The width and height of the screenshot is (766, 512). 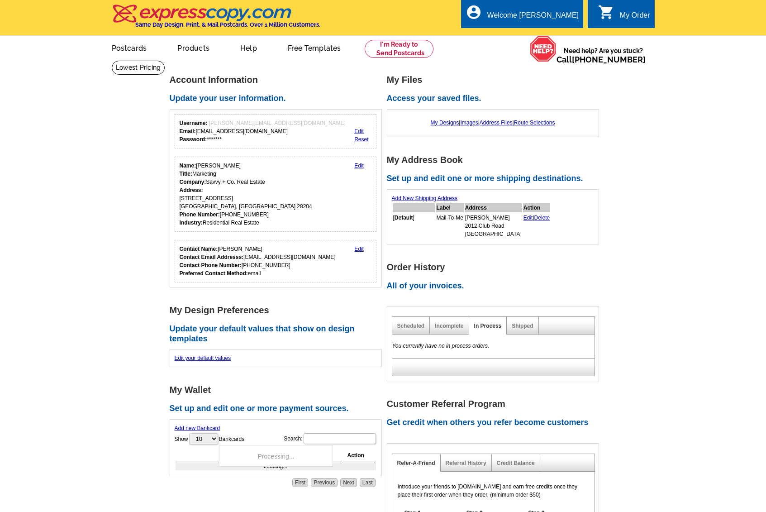 I want to click on strong: Email:, so click(x=188, y=131).